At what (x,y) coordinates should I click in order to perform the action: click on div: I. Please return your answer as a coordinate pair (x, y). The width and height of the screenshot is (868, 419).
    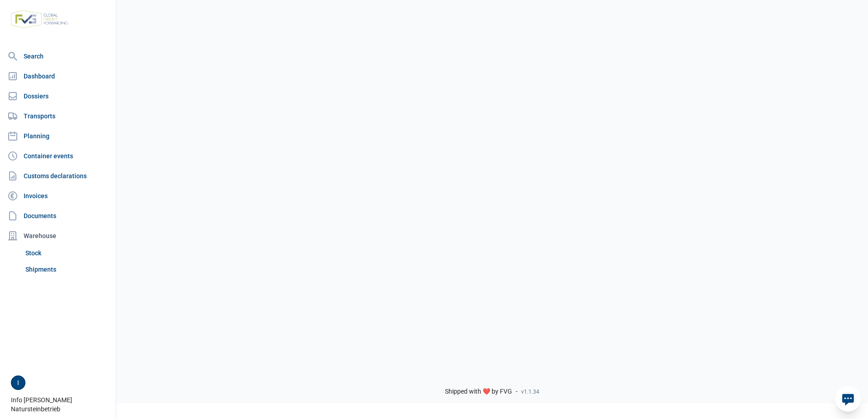
    Looking at the image, I should click on (18, 383).